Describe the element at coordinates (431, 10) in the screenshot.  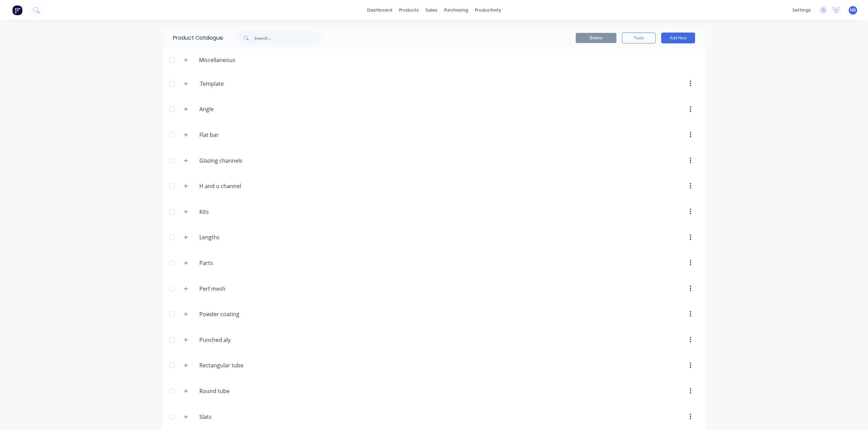
I see `div: sales` at that location.